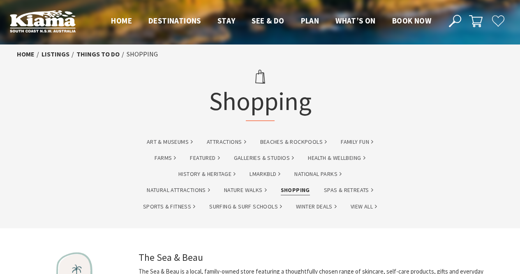 The height and width of the screenshot is (274, 520). Describe the element at coordinates (246, 190) in the screenshot. I see `a: Nature Walks` at that location.